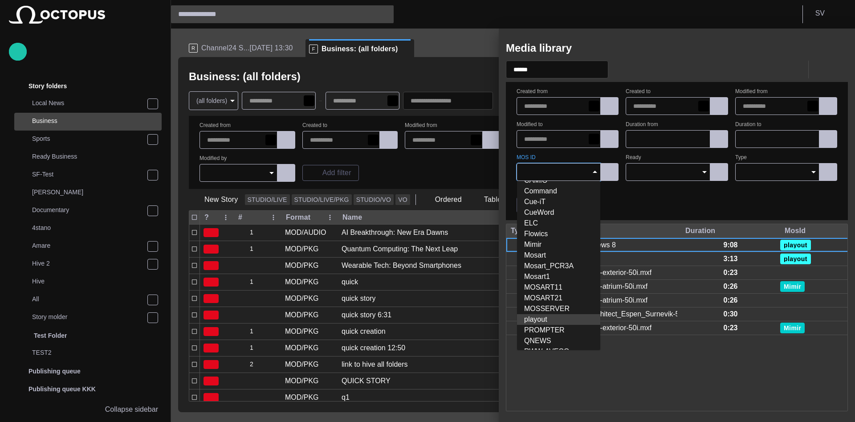 This screenshot has width=855, height=422. What do you see at coordinates (559, 212) in the screenshot?
I see `span: CueWord` at bounding box center [559, 212].